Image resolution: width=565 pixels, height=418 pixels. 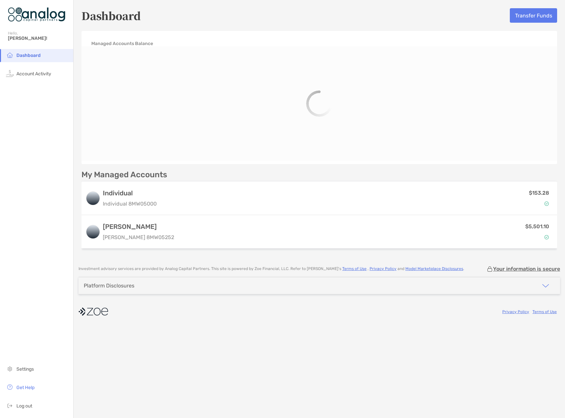 What do you see at coordinates (34, 74) in the screenshot?
I see `span: Account Activity` at bounding box center [34, 74].